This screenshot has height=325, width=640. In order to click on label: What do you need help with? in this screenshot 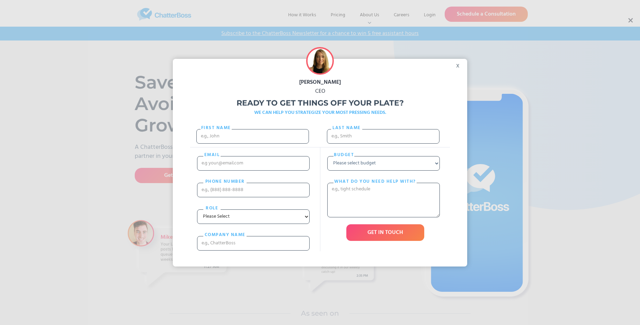, I will do `click(375, 182)`.